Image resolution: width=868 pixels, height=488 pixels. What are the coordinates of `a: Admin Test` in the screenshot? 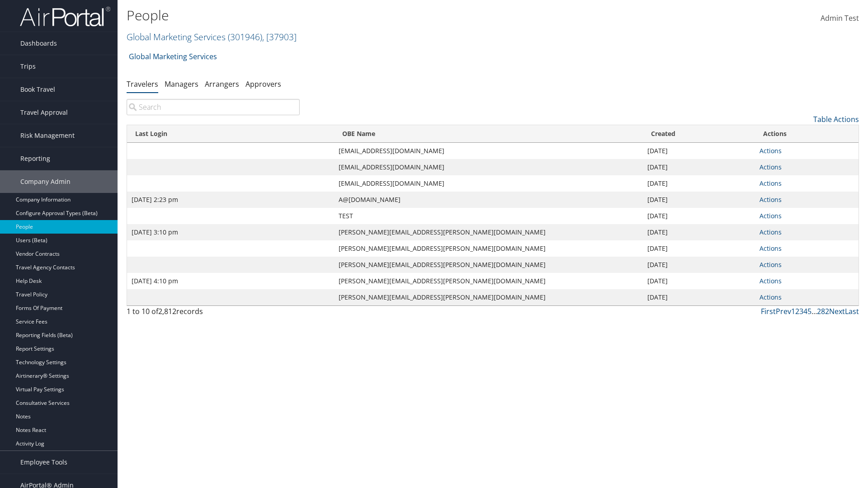 It's located at (839, 18).